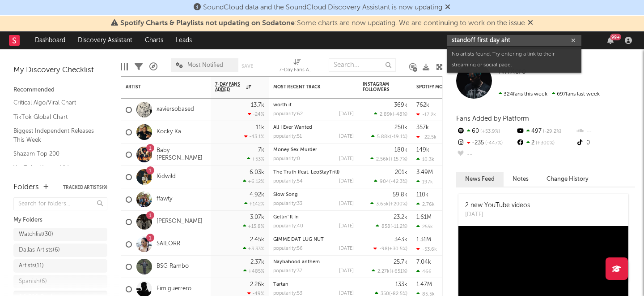 The width and height of the screenshot is (644, 296). Describe the element at coordinates (139, 67) in the screenshot. I see `div: Filters` at that location.